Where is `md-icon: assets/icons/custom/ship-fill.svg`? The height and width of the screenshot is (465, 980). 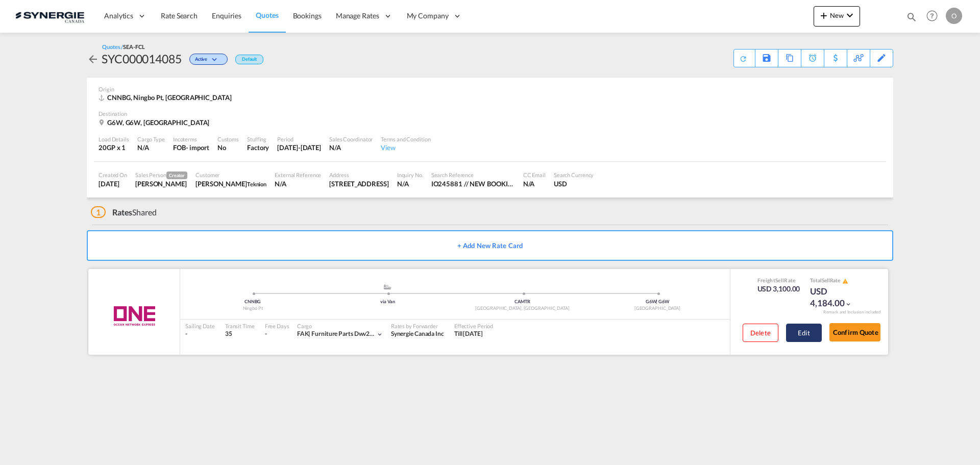 md-icon: assets/icons/custom/ship-fill.svg is located at coordinates (387, 287).